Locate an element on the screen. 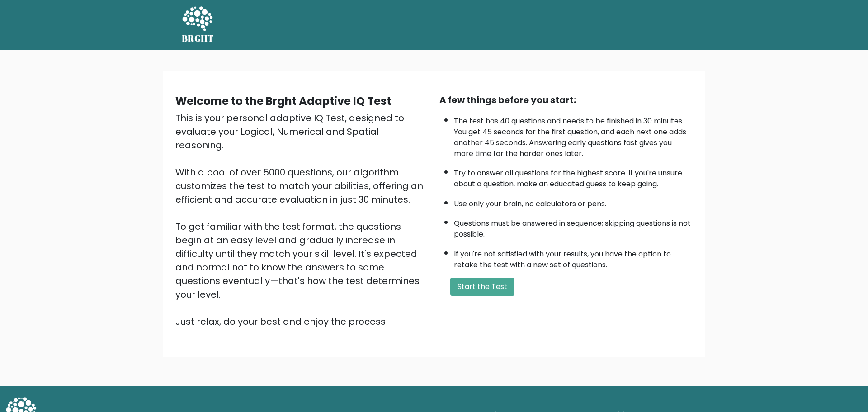 The height and width of the screenshot is (412, 868). li: The test has 40 questions and needs to be finished in 30 minutes. You get 45 seconds for the firs... is located at coordinates (573, 135).